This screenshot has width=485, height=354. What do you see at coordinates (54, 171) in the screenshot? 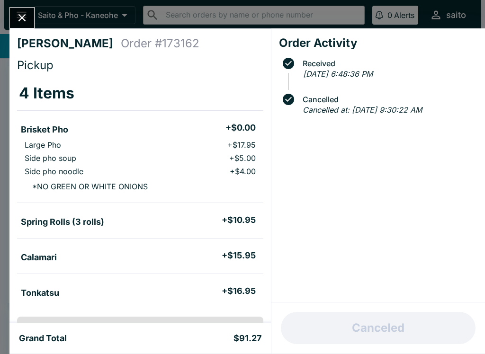
I see `p: Side pho noodle` at bounding box center [54, 171].